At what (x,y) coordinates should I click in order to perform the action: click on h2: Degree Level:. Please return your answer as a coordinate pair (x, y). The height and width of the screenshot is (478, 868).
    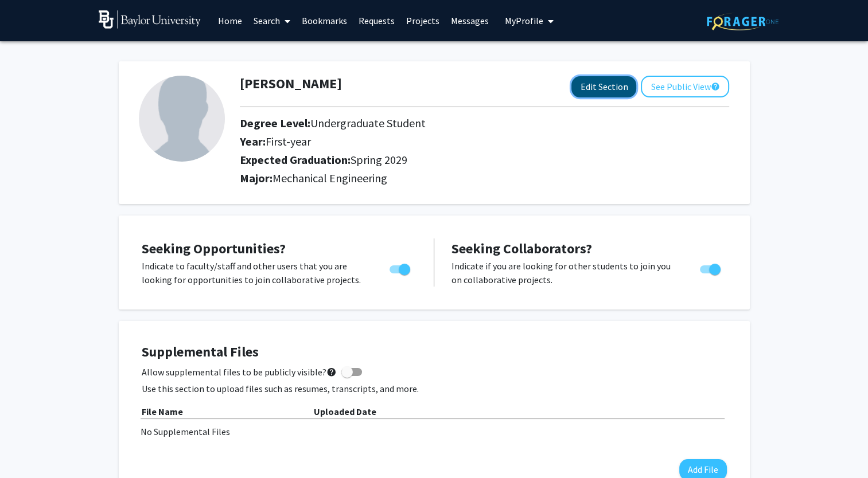
    Looking at the image, I should click on (469, 123).